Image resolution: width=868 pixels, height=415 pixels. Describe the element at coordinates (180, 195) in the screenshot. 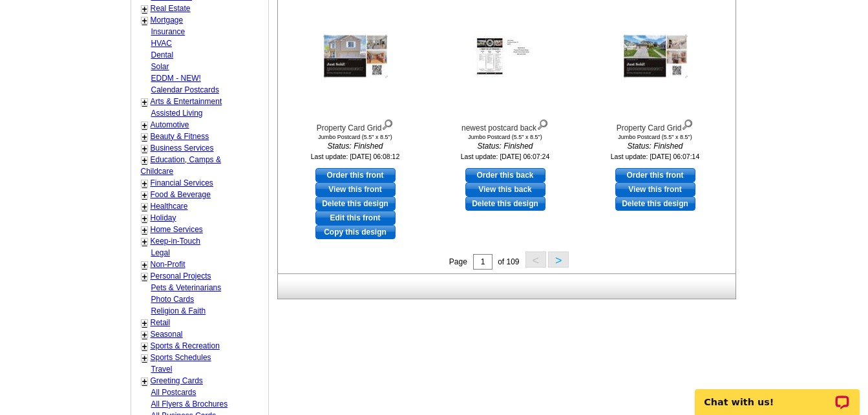

I see `a: Food & Beverage` at that location.